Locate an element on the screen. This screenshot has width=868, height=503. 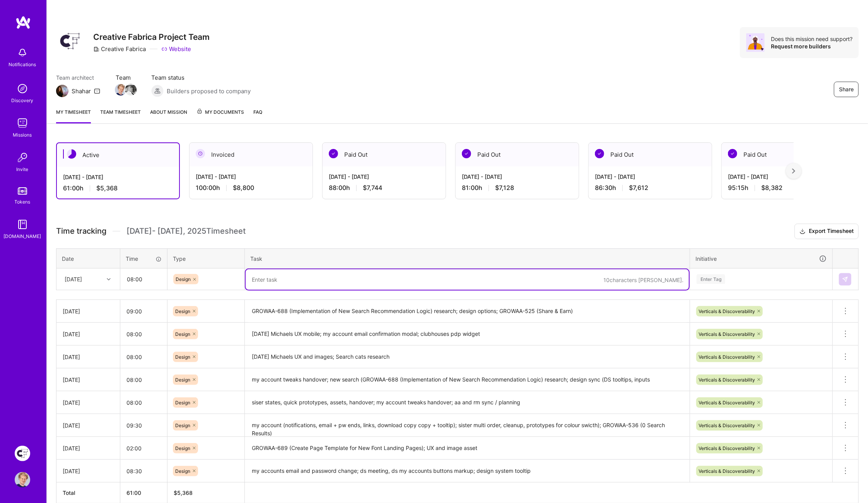
textarea: my account tweaks handover; new search (GROWAA-688 (Implementation of New Search Recommendation L... is located at coordinates (467, 379).